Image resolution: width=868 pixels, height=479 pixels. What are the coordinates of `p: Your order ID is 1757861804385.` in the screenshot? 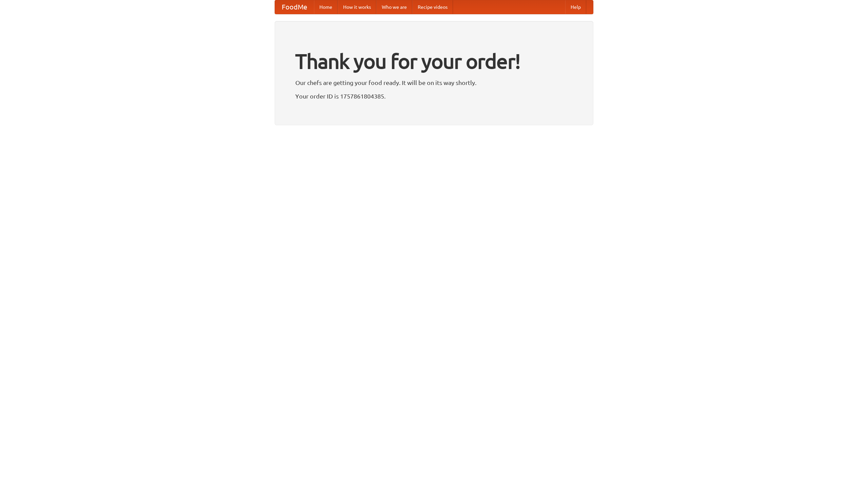 It's located at (434, 96).